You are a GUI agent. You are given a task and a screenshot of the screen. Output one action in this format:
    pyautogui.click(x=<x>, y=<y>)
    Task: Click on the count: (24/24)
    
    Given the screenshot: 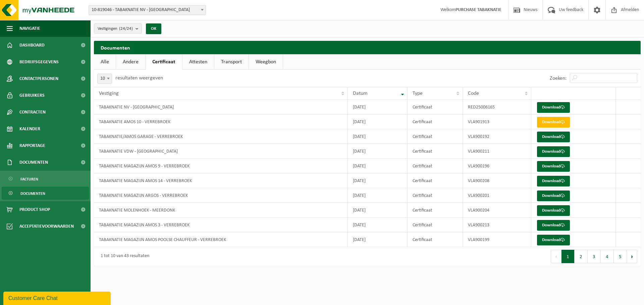 What is the action you would take?
    pyautogui.click(x=126, y=29)
    